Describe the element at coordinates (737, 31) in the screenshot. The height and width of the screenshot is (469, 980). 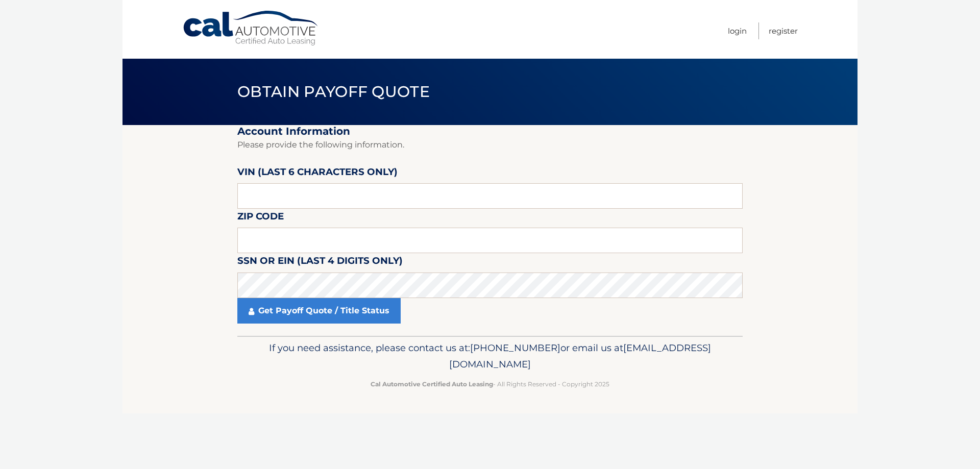
I see `a: Login` at that location.